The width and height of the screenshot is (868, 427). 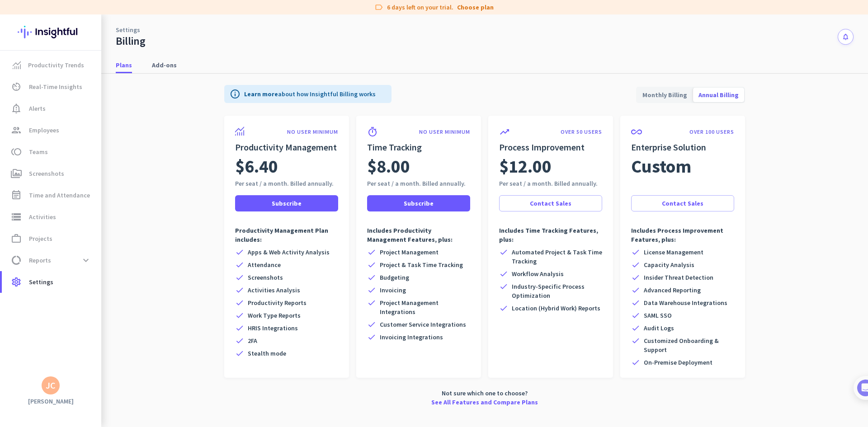 I want to click on i: notifications, so click(x=845, y=37).